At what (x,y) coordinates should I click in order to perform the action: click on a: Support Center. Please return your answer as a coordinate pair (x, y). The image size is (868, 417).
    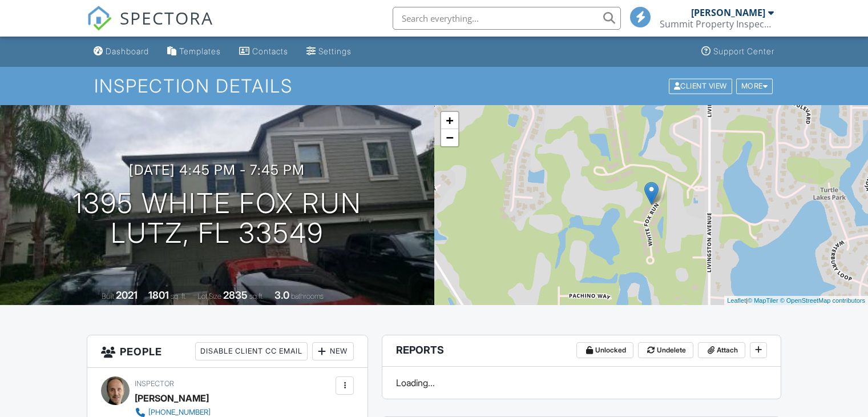
    Looking at the image, I should click on (738, 51).